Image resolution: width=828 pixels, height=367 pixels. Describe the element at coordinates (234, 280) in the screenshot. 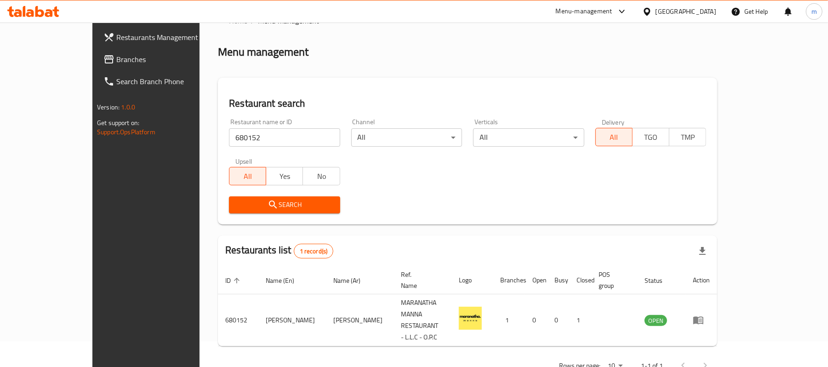

I see `span: ID` at that location.